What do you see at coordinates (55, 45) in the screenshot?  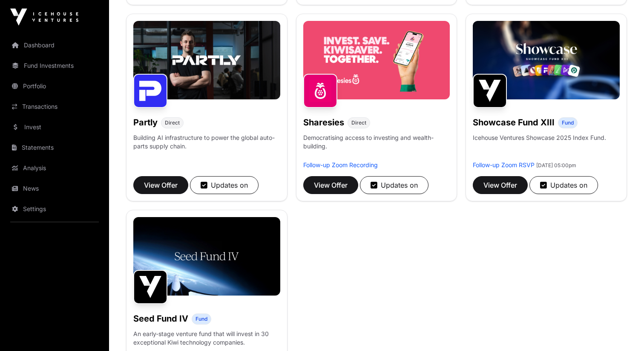 I see `a: Dashboard` at bounding box center [55, 45].